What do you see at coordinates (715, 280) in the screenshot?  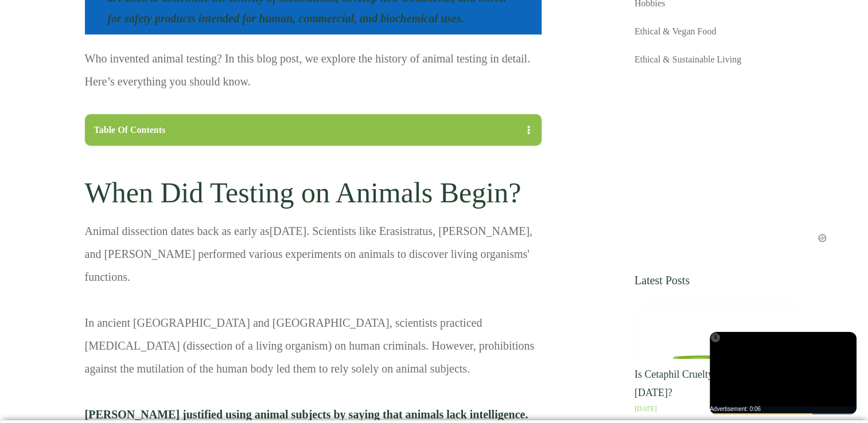 I see `h5: Latest Posts` at bounding box center [715, 280].